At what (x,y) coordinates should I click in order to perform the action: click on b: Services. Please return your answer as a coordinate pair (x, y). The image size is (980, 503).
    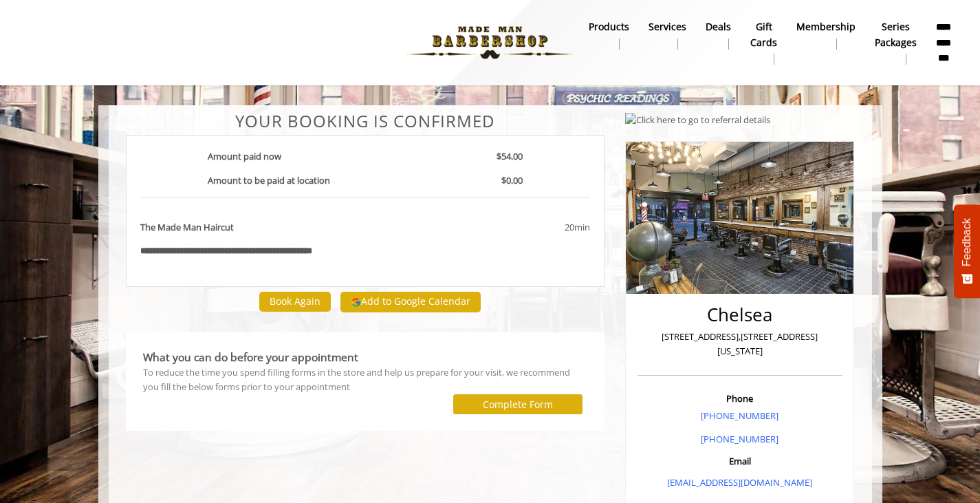
    Looking at the image, I should click on (667, 27).